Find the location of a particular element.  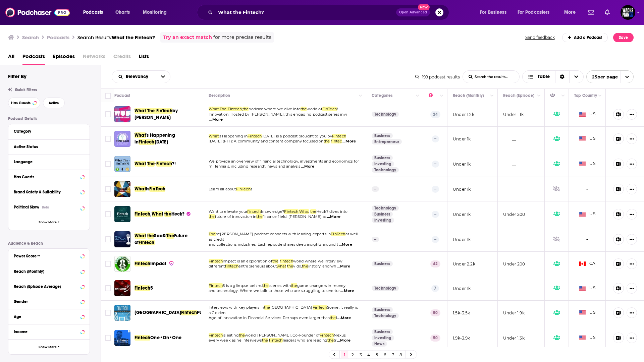

a: Fintech, What the Heck? is located at coordinates (123, 214).